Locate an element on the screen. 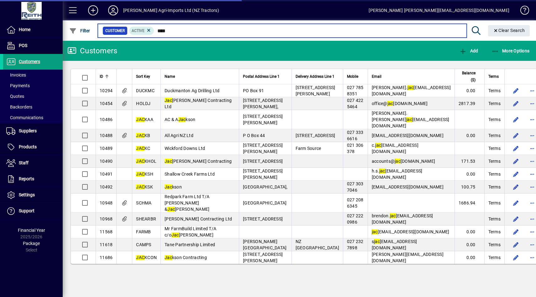 The width and height of the screenshot is (536, 297). span: PO Box 91 is located at coordinates (253, 91).